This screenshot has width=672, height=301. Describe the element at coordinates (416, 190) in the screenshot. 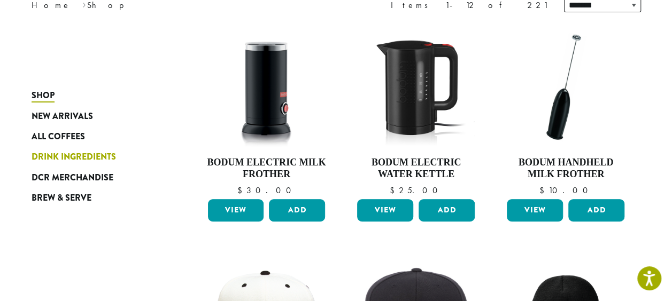

I see `bdi: 25.00` at that location.